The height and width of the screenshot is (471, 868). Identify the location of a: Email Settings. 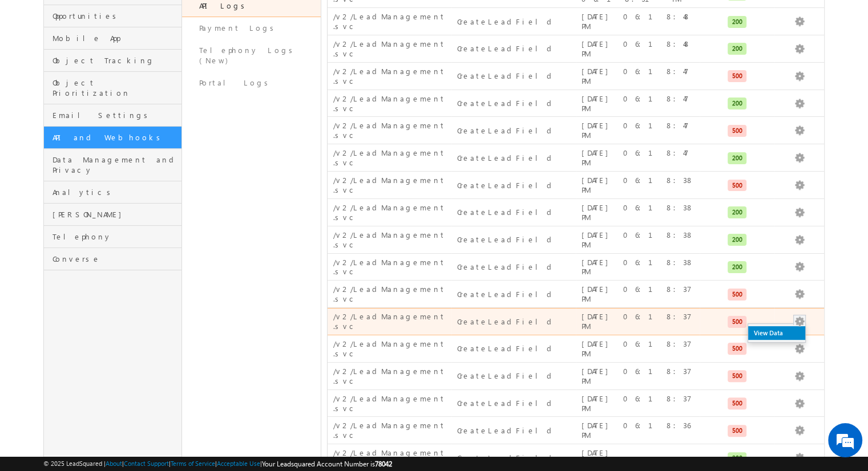
(113, 115).